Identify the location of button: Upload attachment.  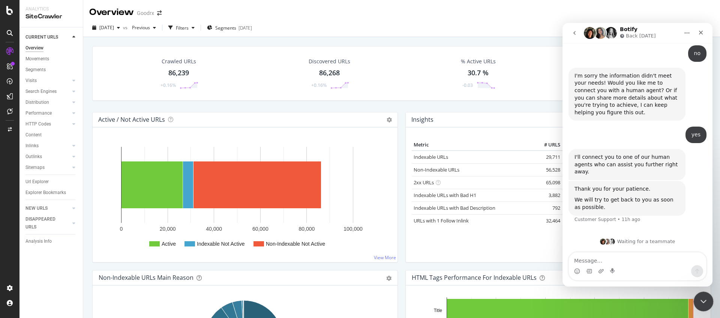
(39, 248).